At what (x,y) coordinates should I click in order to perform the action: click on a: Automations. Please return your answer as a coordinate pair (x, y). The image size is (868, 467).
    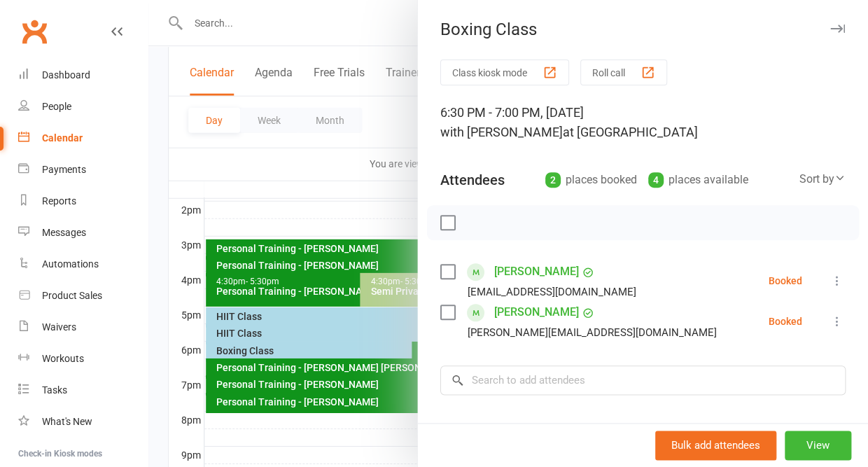
    Looking at the image, I should click on (82, 264).